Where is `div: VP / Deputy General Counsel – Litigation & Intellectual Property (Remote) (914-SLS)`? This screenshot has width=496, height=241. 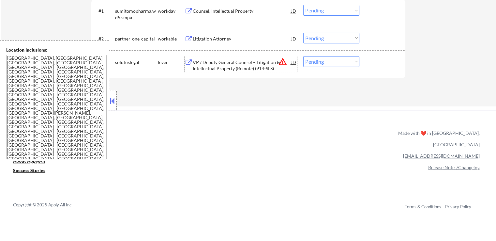
div: VP / Deputy General Counsel – Litigation & Intellectual Property (Remote) (914-SLS) is located at coordinates (242, 65).